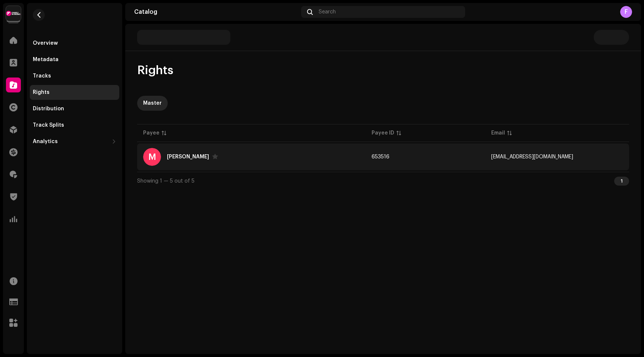 The image size is (644, 357). What do you see at coordinates (75, 60) in the screenshot?
I see `re-m-nav-item: Metadata` at bounding box center [75, 60].